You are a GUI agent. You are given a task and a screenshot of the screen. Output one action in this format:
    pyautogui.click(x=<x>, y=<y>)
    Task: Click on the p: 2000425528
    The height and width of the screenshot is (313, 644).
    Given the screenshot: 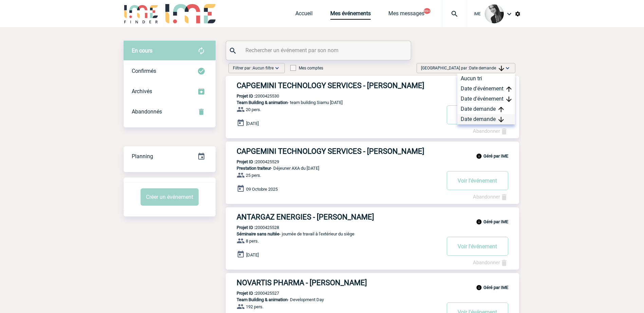 What is the action you would take?
    pyautogui.click(x=252, y=227)
    